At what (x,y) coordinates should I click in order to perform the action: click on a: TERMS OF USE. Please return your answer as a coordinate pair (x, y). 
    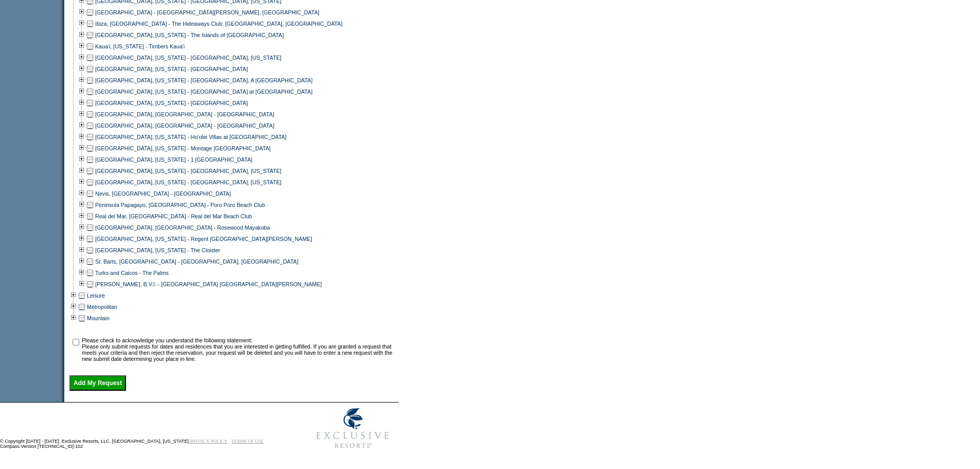
    Looking at the image, I should click on (247, 441).